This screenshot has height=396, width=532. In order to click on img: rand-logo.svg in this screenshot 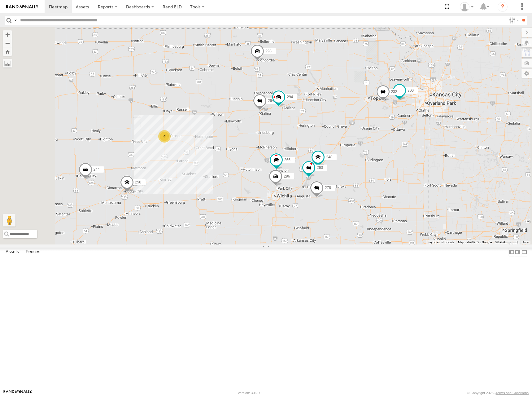, I will do `click(22, 7)`.